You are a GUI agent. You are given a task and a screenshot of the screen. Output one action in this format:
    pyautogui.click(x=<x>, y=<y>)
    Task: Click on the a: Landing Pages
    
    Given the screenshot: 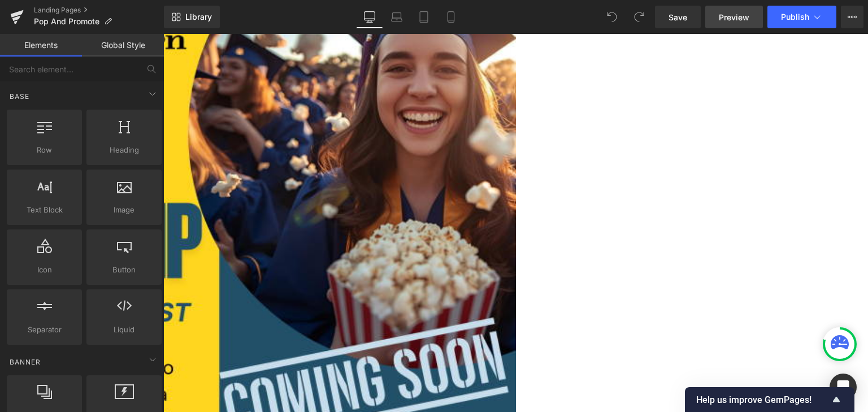 What is the action you would take?
    pyautogui.click(x=99, y=10)
    